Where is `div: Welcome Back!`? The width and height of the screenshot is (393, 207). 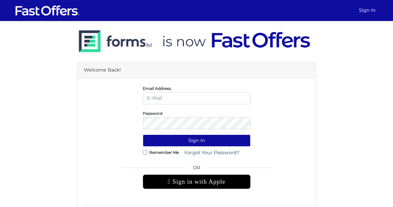 div: Welcome Back! is located at coordinates (197, 70).